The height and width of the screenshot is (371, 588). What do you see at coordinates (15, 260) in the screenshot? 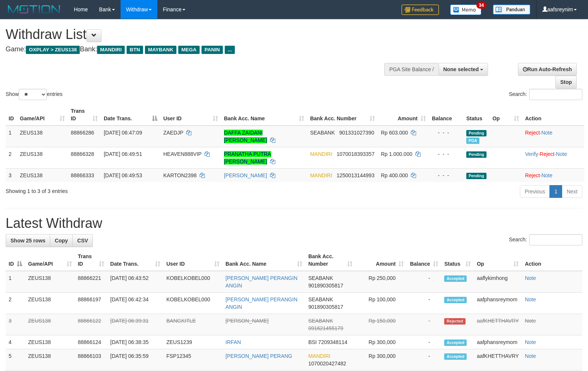
I see `th: ID: activate to sort column descending` at bounding box center [15, 260].